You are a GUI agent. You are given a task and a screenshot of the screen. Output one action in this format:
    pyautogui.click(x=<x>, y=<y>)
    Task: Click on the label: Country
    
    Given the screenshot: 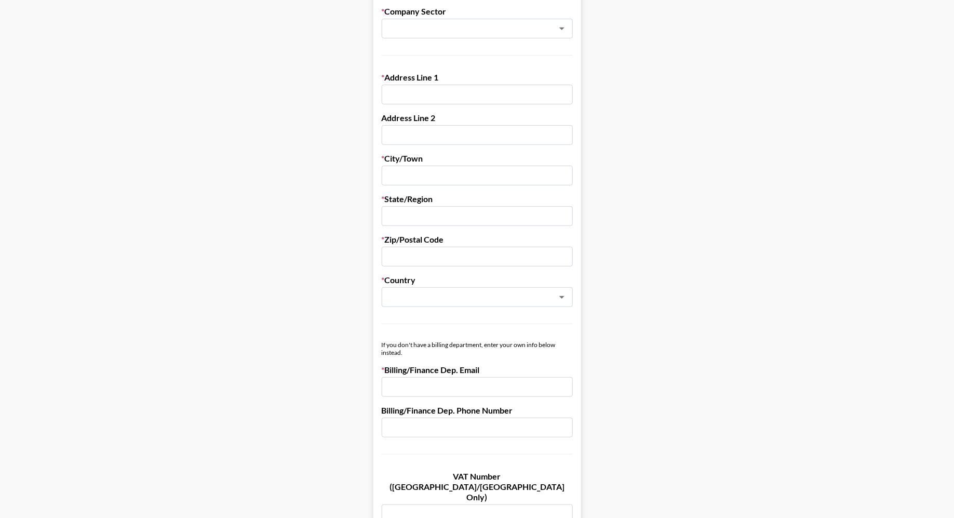 What is the action you would take?
    pyautogui.click(x=477, y=280)
    